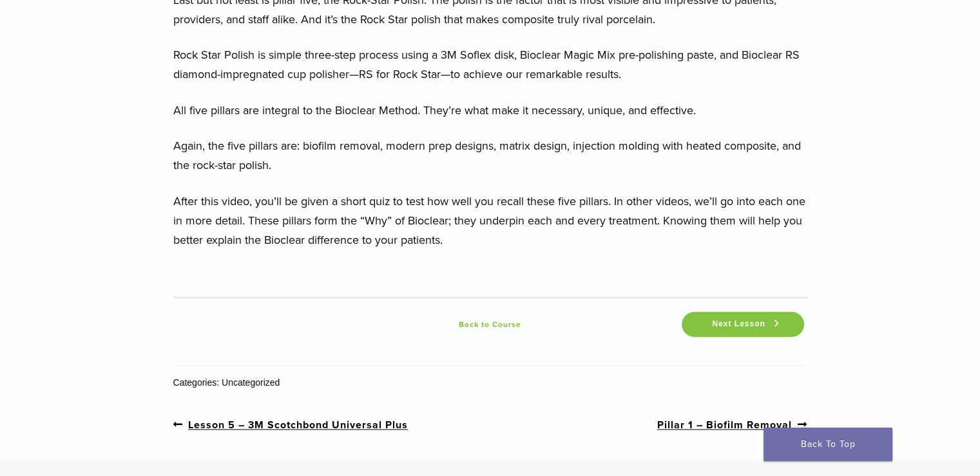  What do you see at coordinates (490, 111) in the screenshot?
I see `p: All five pillars are integral to the Bioclear Method. They’re what make it necessary, unique, and...` at bounding box center [490, 111].